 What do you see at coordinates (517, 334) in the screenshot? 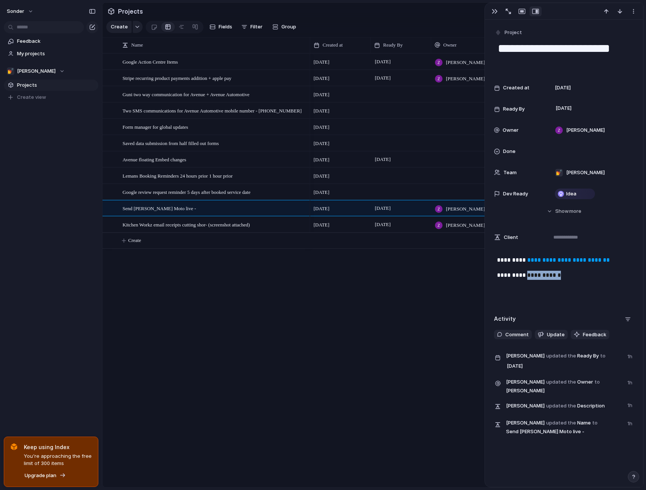
I see `span: Comment` at bounding box center [517, 334].